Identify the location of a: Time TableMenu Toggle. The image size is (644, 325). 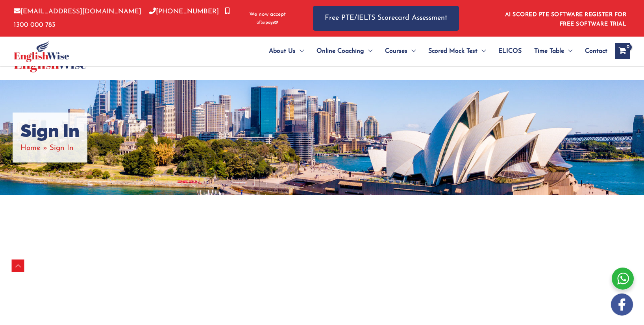
(553, 51).